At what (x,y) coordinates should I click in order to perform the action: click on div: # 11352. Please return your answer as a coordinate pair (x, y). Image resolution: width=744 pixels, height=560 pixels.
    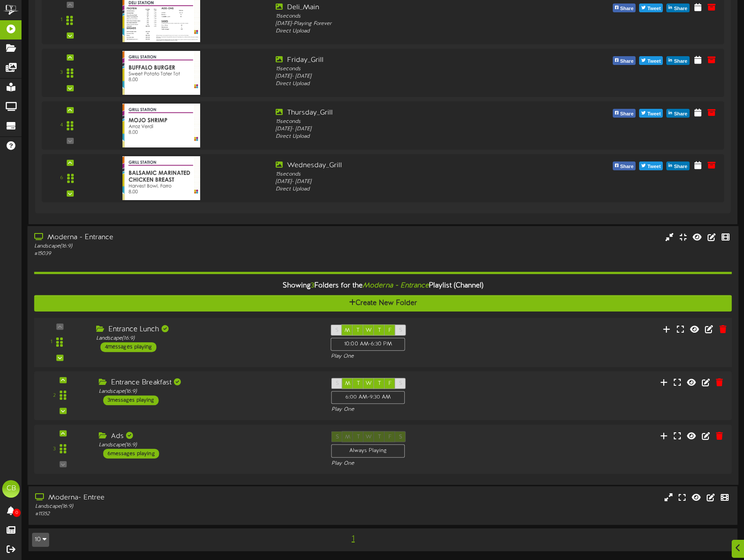
    Looking at the image, I should click on (176, 514).